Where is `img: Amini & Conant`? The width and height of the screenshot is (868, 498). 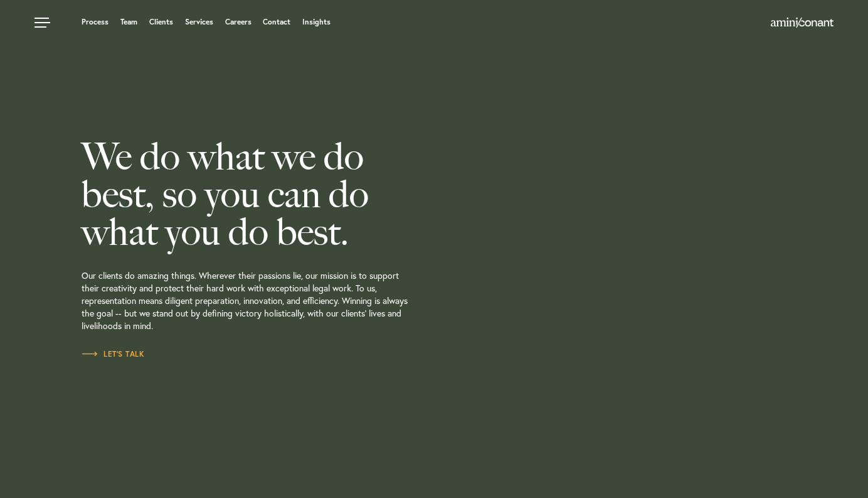
img: Amini & Conant is located at coordinates (802, 22).